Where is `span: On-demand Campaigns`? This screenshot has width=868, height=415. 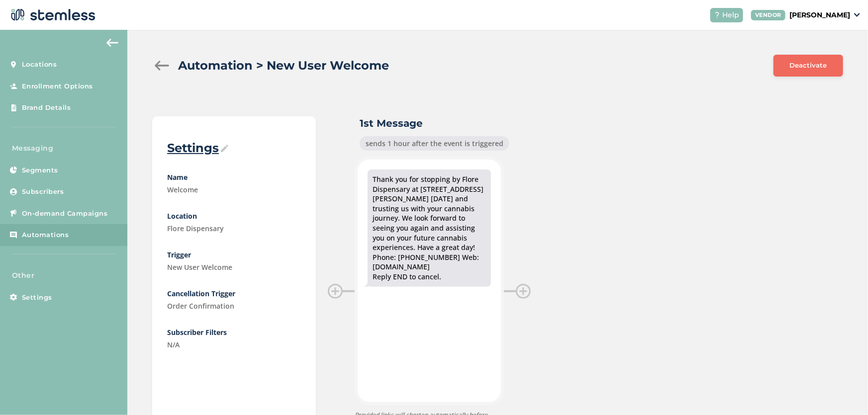
span: On-demand Campaigns is located at coordinates (64, 213).